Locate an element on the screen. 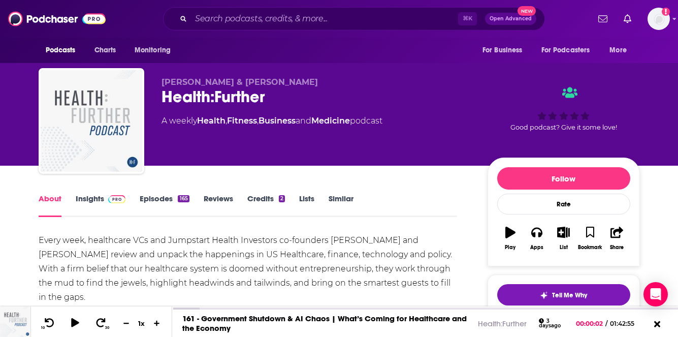 The width and height of the screenshot is (678, 337). div: Share is located at coordinates (617, 247).